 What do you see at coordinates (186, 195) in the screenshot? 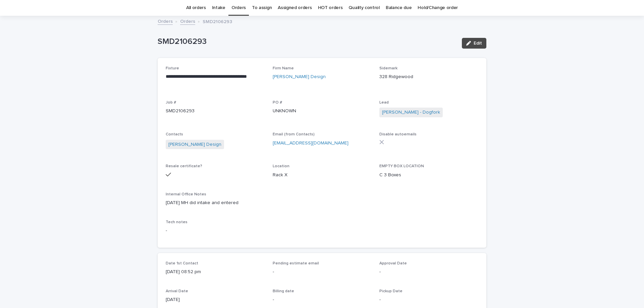
I see `span: Internal Office Notes` at bounding box center [186, 195].